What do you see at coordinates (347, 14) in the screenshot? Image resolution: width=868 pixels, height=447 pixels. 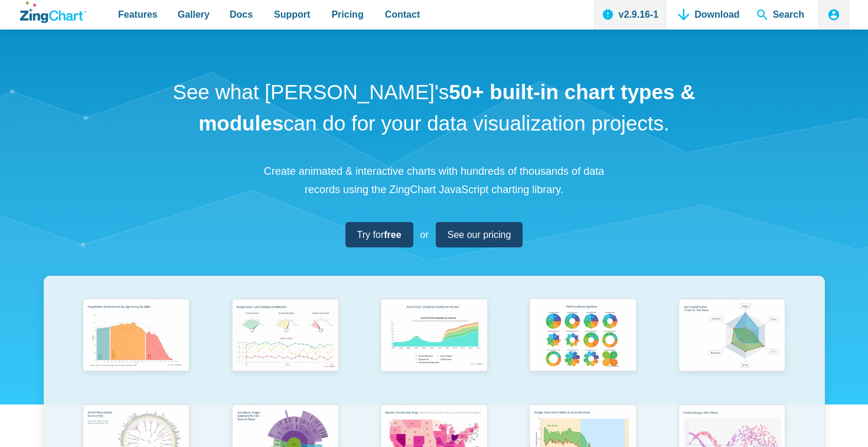 I see `span: Pricing` at bounding box center [347, 14].